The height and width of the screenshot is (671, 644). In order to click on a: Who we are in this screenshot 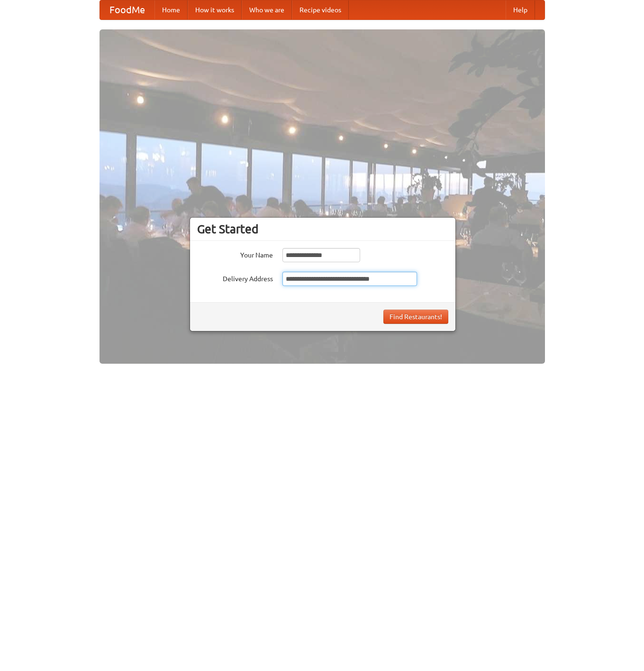, I will do `click(267, 10)`.